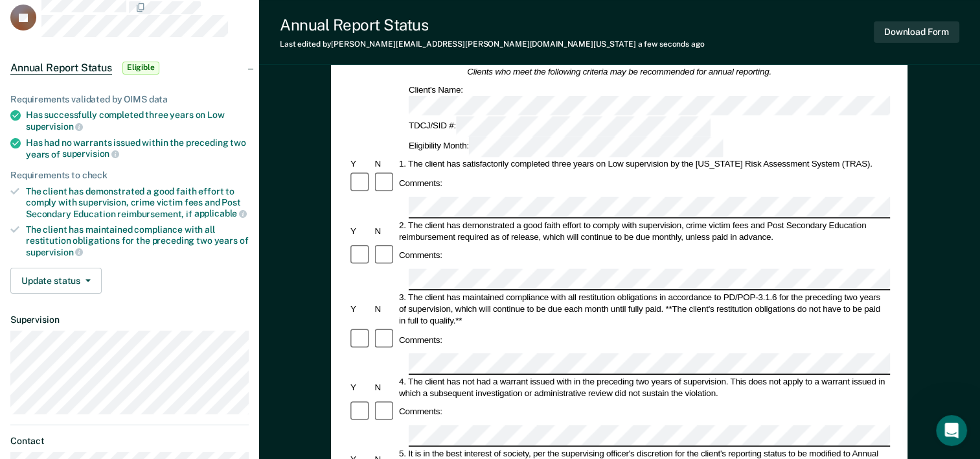  I want to click on div: Requirements to check, so click(129, 175).